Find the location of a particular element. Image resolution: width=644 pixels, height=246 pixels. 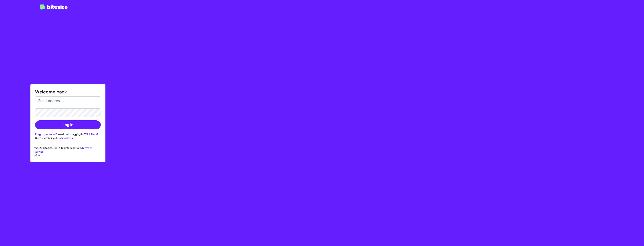

a: Forgot password? is located at coordinates (46, 134).